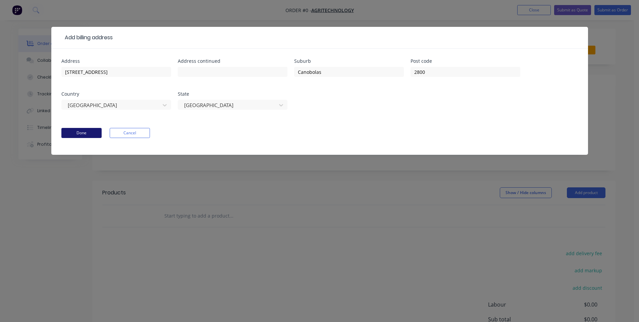 Image resolution: width=639 pixels, height=322 pixels. What do you see at coordinates (81, 133) in the screenshot?
I see `button: Done` at bounding box center [81, 133].